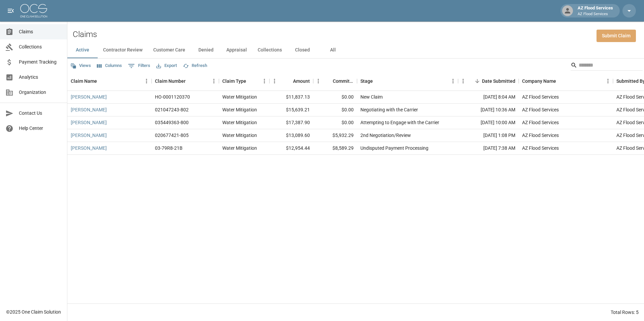 Image resolution: width=644 pixels, height=321 pixels. I want to click on button: open drawer, so click(11, 11).